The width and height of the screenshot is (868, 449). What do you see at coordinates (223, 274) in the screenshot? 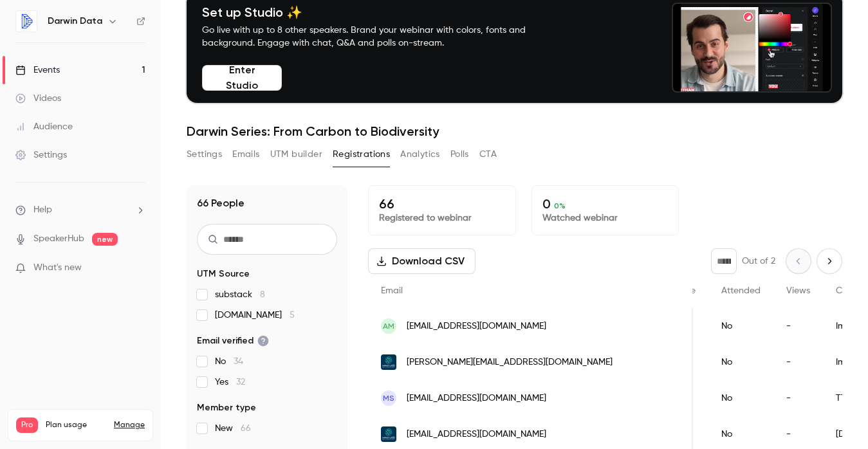
I see `span: UTM Source` at bounding box center [223, 274].